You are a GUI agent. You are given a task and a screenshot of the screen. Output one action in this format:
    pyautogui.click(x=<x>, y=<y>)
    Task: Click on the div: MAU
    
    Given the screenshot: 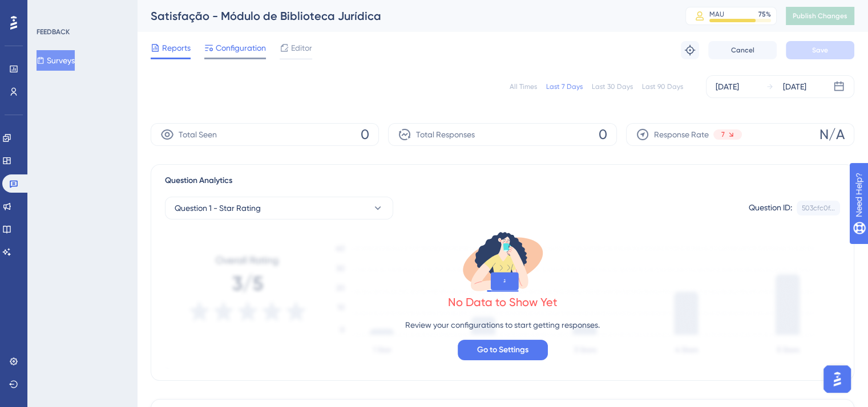 What is the action you would take?
    pyautogui.click(x=717, y=15)
    